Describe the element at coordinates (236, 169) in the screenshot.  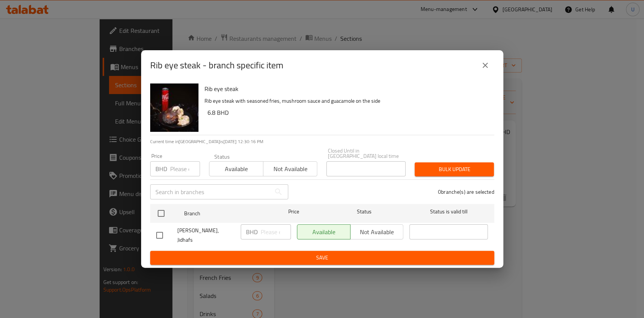
I see `button: Available` at that location.